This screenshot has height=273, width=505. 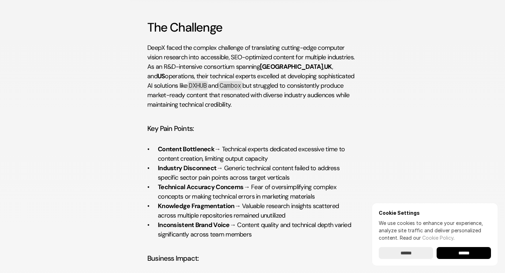 What do you see at coordinates (253, 128) in the screenshot?
I see `h4: Key Pain Points:` at bounding box center [253, 128].